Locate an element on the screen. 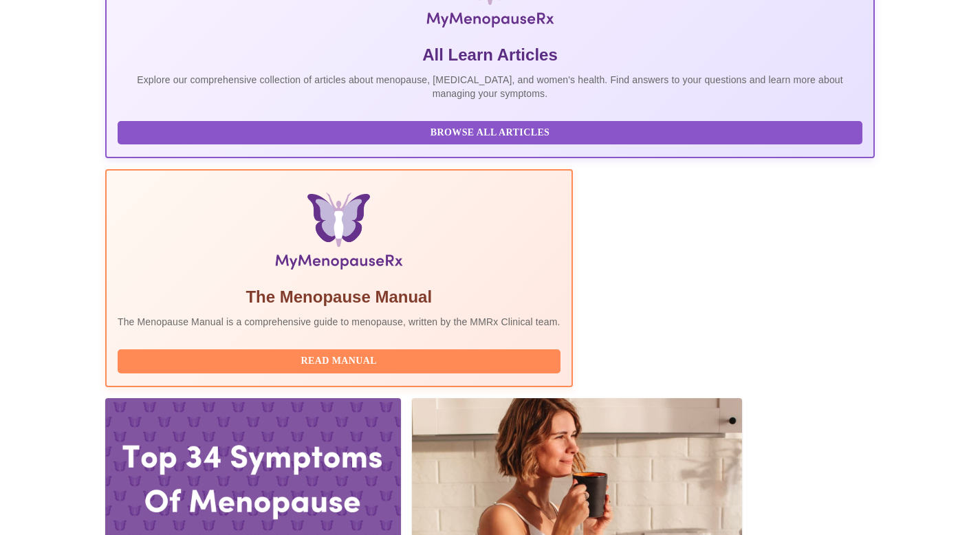 The image size is (980, 535). img: Menopause Manual is located at coordinates (339, 233).